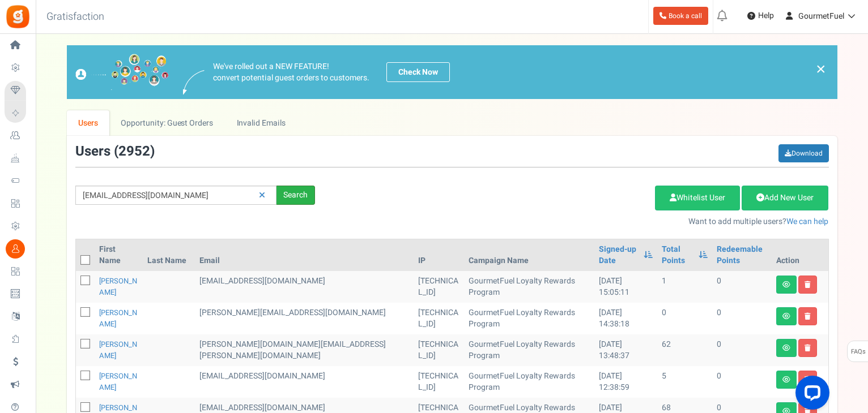 Image resolution: width=868 pixels, height=413 pixels. I want to click on p: Want to add multiple users?, so click(580, 222).